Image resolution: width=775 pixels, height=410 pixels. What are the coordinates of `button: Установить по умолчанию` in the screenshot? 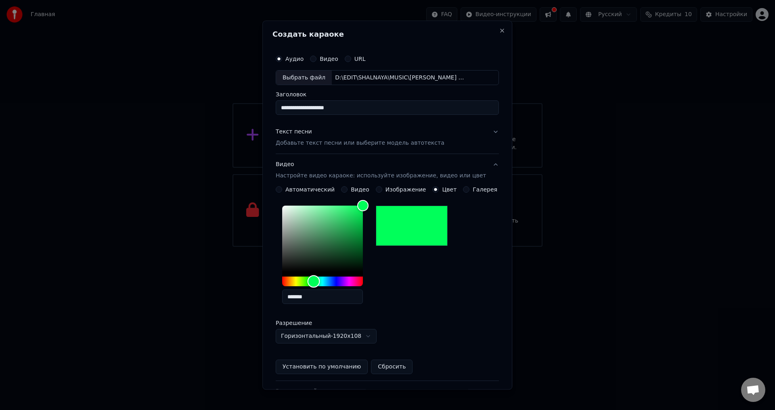 It's located at (322, 368).